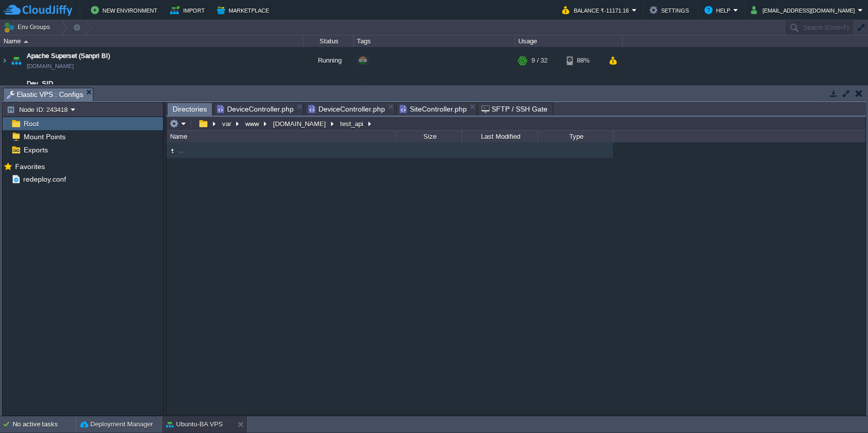 This screenshot has width=868, height=433. I want to click on li: /var/www/sevarth.in.net/api/controllers/SiteController.php, so click(436, 108).